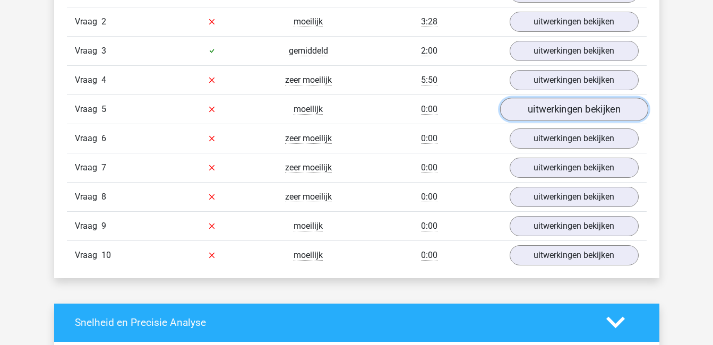 This screenshot has width=713, height=345. Describe the element at coordinates (429, 22) in the screenshot. I see `span: 3:28` at that location.